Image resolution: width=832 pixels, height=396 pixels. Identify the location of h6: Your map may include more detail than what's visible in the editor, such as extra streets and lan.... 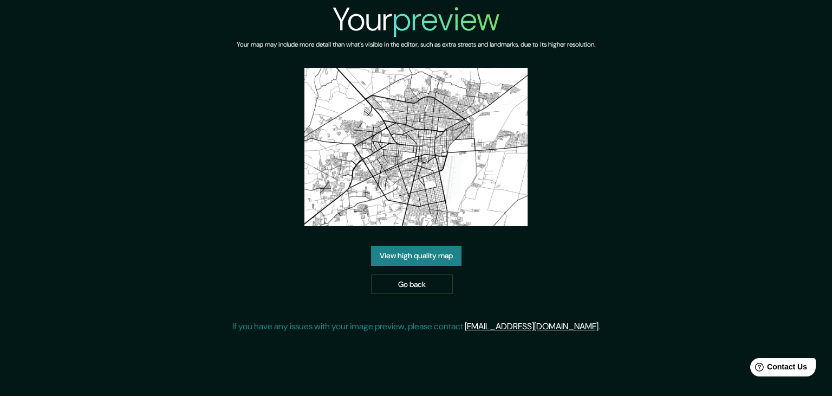
(416, 44).